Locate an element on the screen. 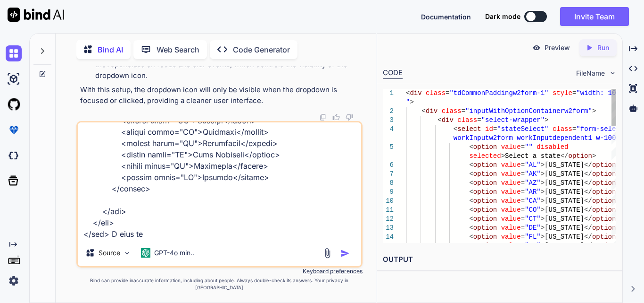 The height and width of the screenshot is (303, 644). div: CODE is located at coordinates (393, 73).